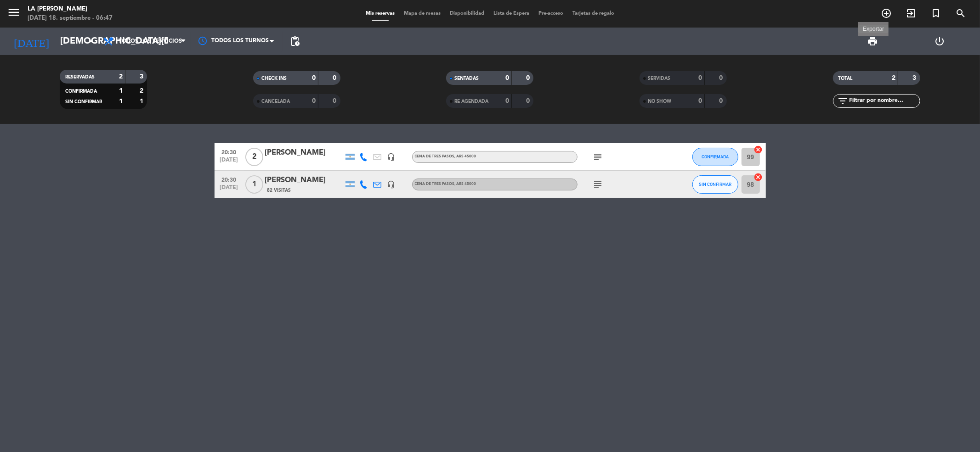  Describe the element at coordinates (939, 41) in the screenshot. I see `div: LOG OUT` at that location.